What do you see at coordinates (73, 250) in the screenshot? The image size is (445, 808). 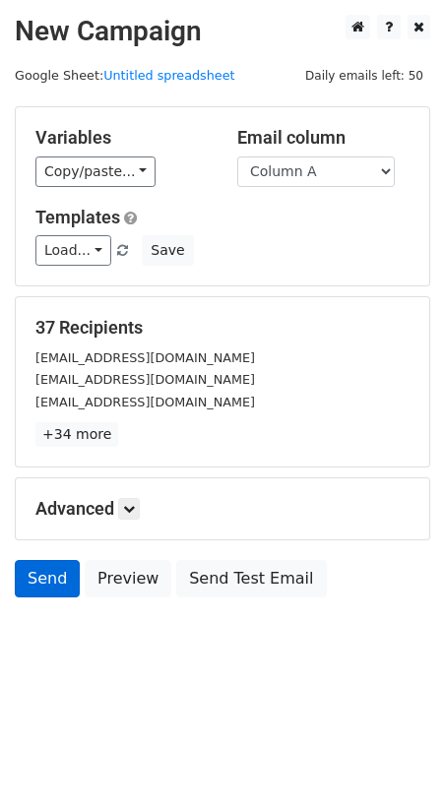 I see `a: Load...` at bounding box center [73, 250].